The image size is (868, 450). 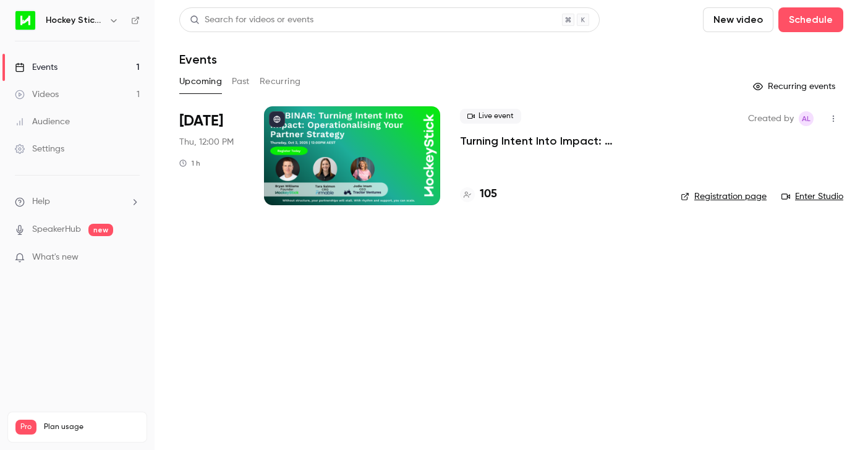 I want to click on div: 1 h, so click(x=190, y=164).